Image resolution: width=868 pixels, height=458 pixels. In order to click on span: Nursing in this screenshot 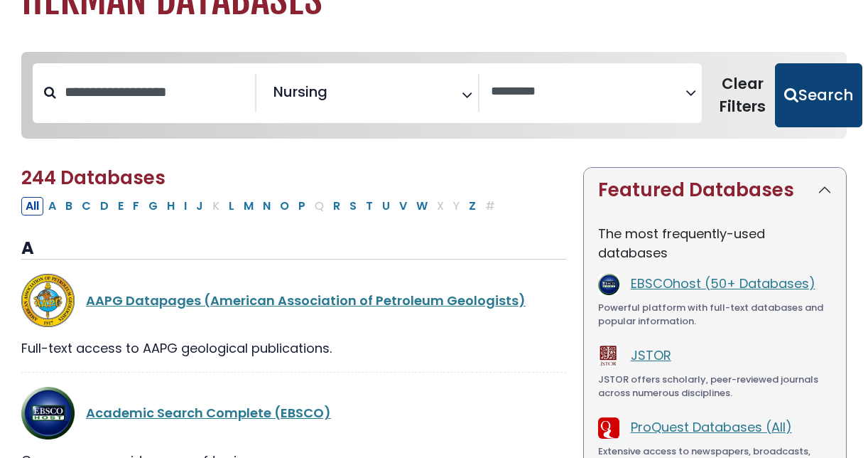, I will do `click(300, 92)`.